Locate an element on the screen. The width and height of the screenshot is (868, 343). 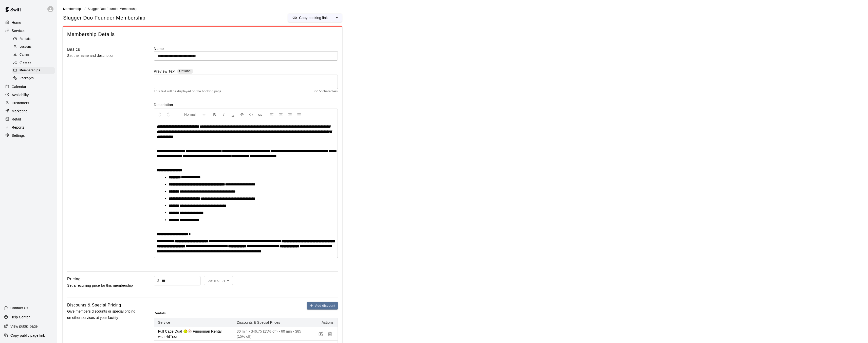
label: Name is located at coordinates (246, 49).